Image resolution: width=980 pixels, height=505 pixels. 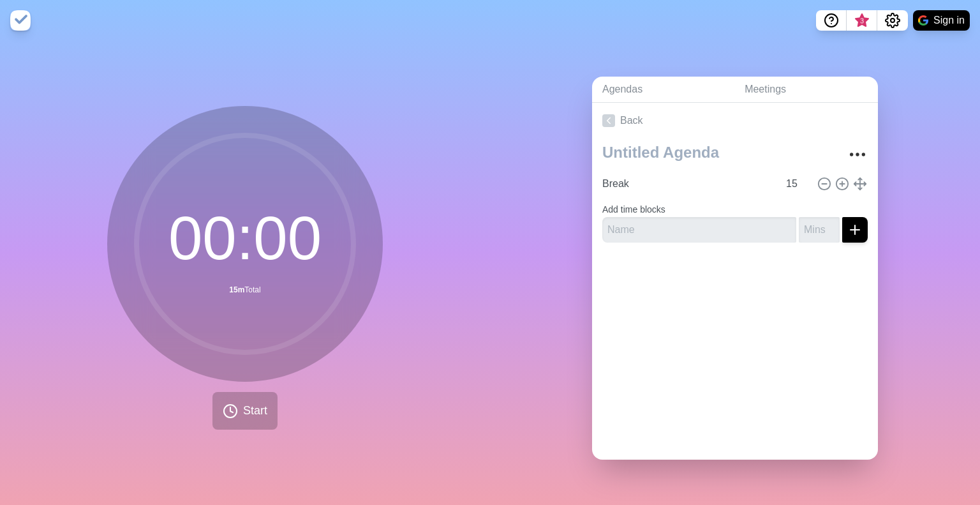 I want to click on span: 3, so click(x=862, y=22).